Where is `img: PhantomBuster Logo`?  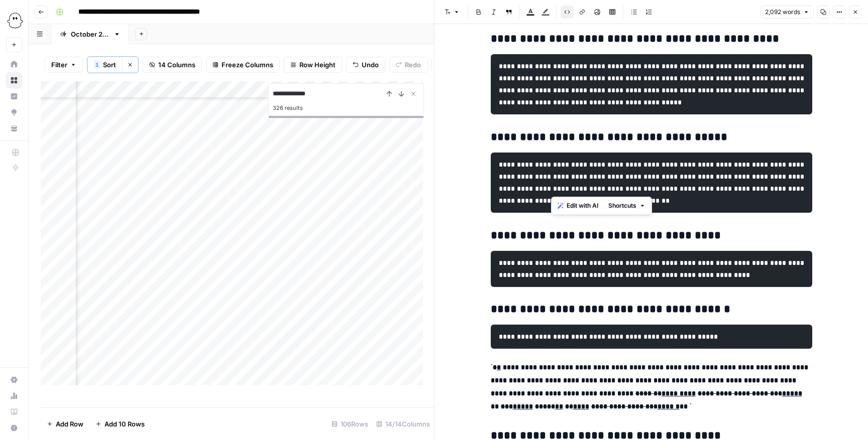 img: PhantomBuster Logo is located at coordinates (15, 21).